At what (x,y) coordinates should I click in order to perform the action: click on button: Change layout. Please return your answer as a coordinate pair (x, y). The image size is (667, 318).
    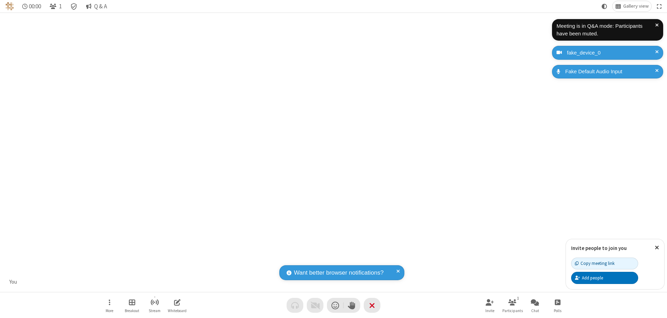
    Looking at the image, I should click on (632, 6).